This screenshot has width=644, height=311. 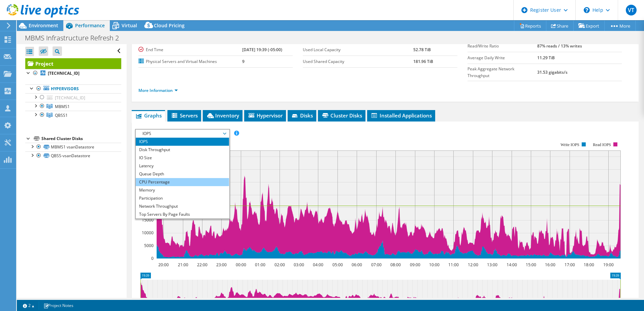 What do you see at coordinates (182, 134) in the screenshot?
I see `span: IOPS` at bounding box center [182, 134].